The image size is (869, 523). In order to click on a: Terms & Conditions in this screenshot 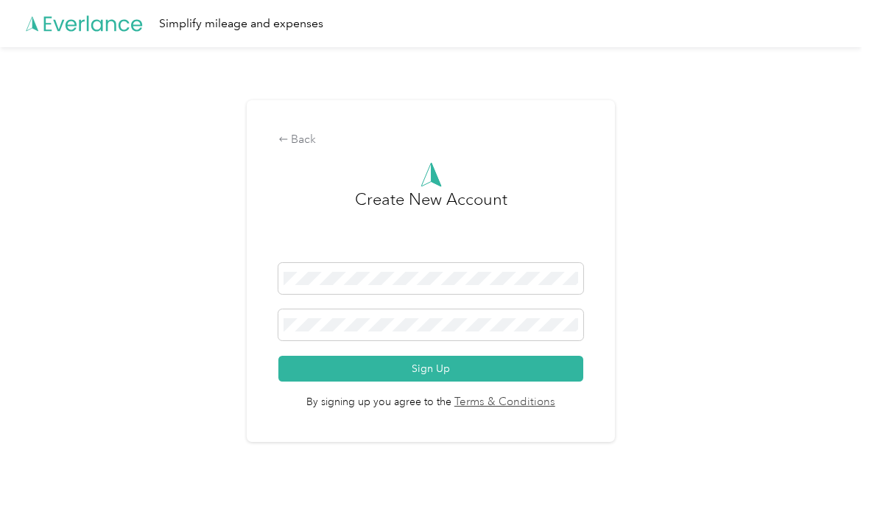, I will do `click(503, 402)`.